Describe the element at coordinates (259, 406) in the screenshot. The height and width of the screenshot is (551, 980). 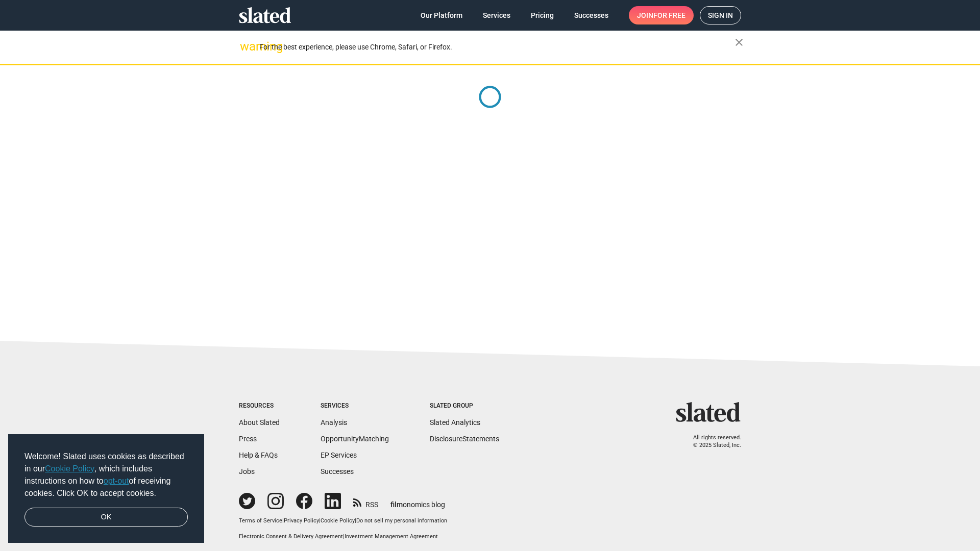
I see `div: Resources` at that location.